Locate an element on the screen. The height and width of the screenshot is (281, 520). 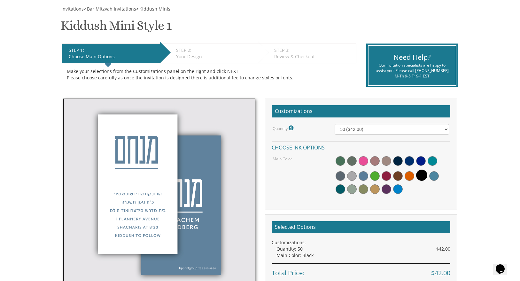
label: Quantity is located at coordinates (284, 128).